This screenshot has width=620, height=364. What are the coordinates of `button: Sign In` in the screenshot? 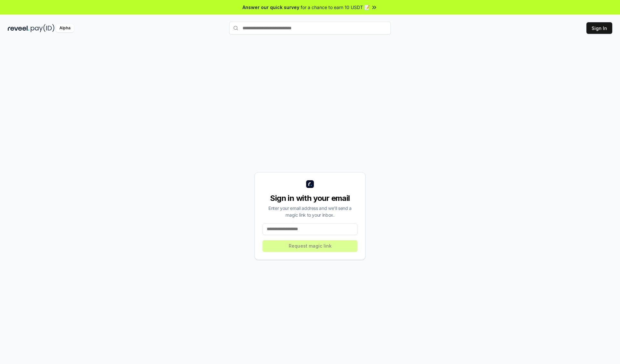 It's located at (599, 28).